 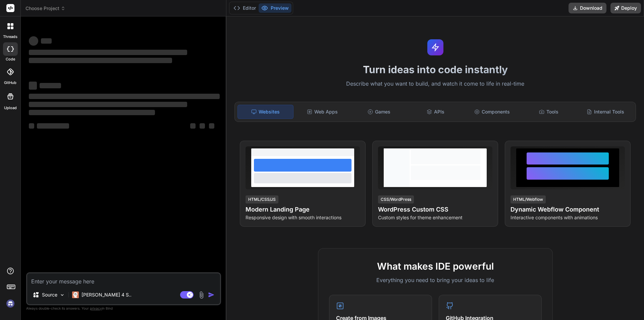 What do you see at coordinates (49, 295) in the screenshot?
I see `p: Source` at bounding box center [49, 295].